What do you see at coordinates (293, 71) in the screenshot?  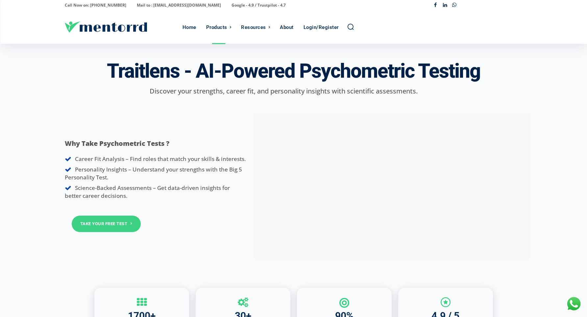 I see `h3: Traitlens - AI-Powered Psychometric Testing` at bounding box center [293, 71].